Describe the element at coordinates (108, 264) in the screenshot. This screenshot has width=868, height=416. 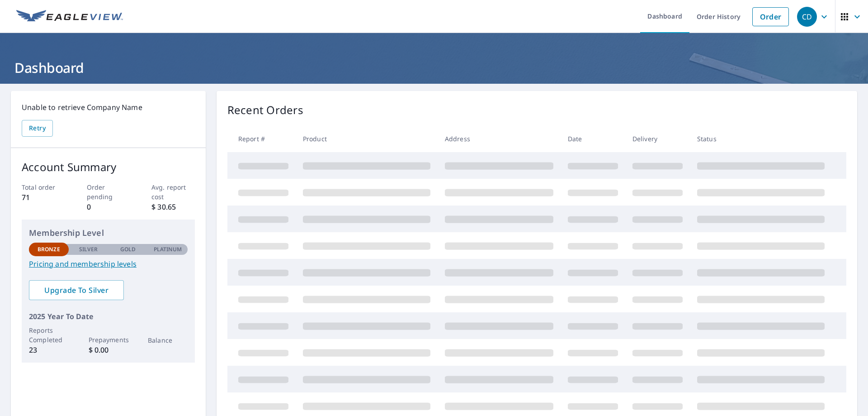
I see `a: Pricing and membership levels` at that location.